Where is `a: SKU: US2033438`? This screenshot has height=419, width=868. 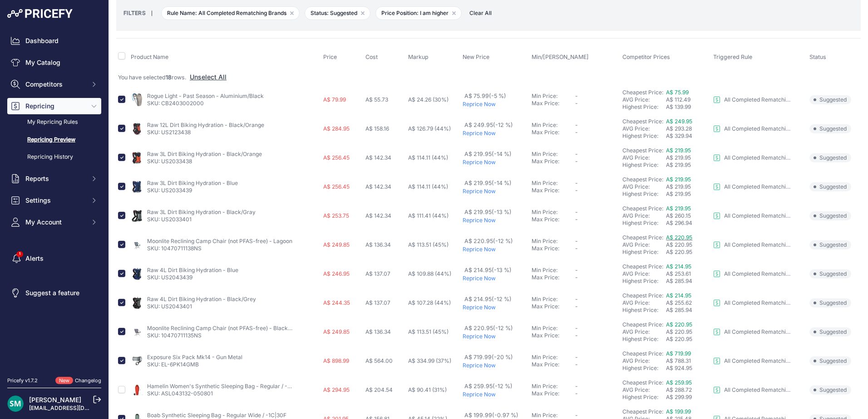 a: SKU: US2033438 is located at coordinates (169, 161).